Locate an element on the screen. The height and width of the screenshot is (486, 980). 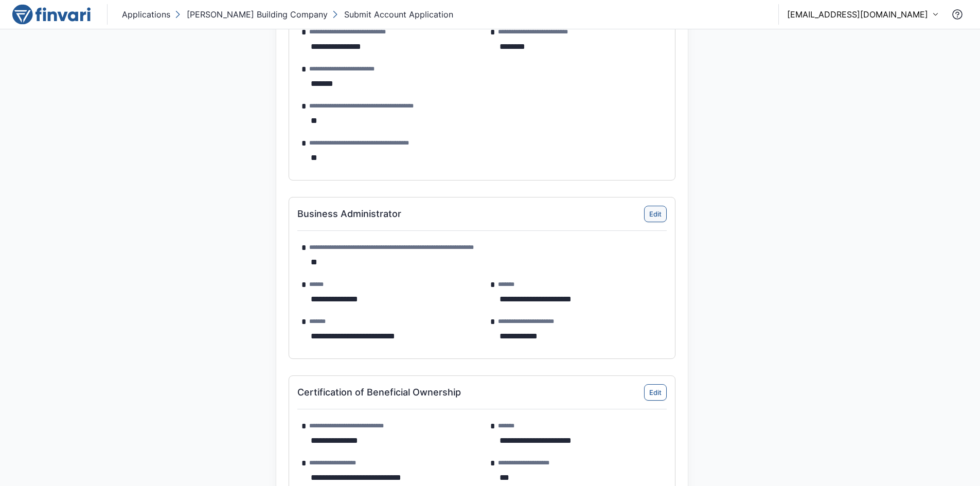
p: Applications is located at coordinates (146, 14).